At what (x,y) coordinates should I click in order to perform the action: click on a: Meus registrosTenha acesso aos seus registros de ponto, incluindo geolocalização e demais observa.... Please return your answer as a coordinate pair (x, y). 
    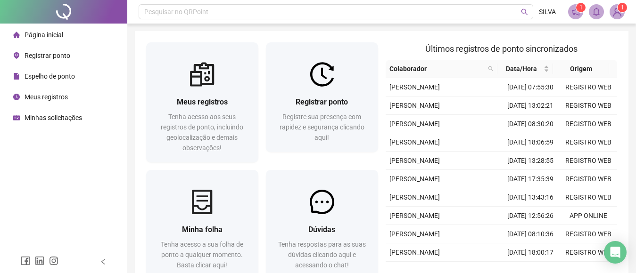
    Looking at the image, I should click on (202, 102).